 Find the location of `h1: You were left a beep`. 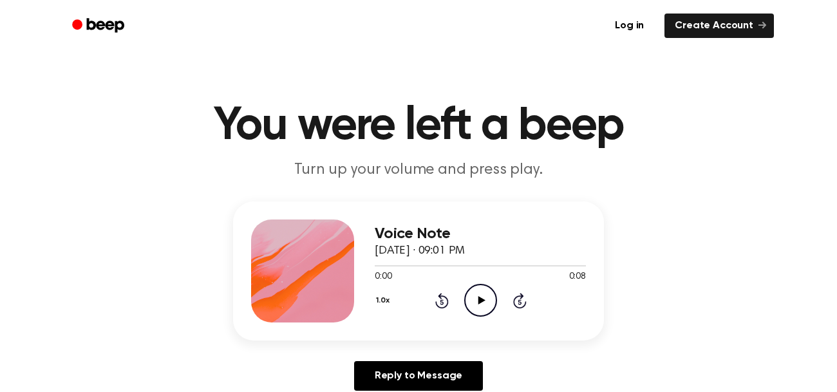

h1: You were left a beep is located at coordinates (419, 126).